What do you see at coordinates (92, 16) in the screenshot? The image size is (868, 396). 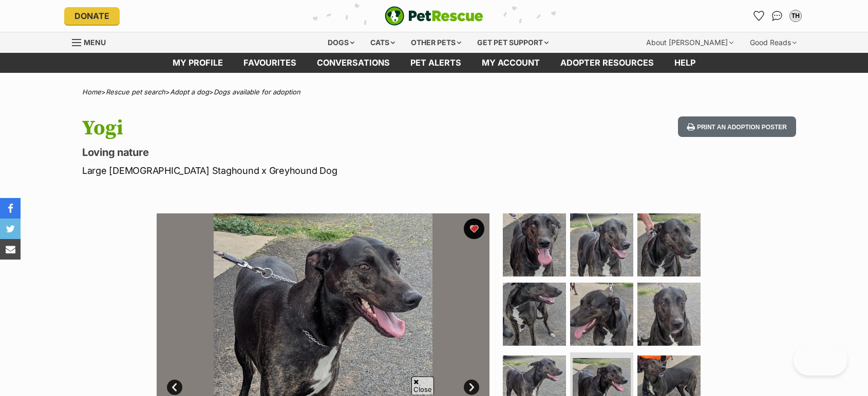 I see `a: Donate` at bounding box center [92, 16].